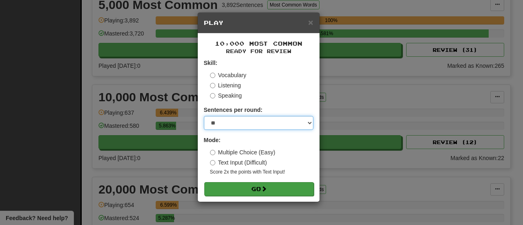 The height and width of the screenshot is (225, 523). What do you see at coordinates (226, 85) in the screenshot?
I see `label: Listening` at bounding box center [226, 85].